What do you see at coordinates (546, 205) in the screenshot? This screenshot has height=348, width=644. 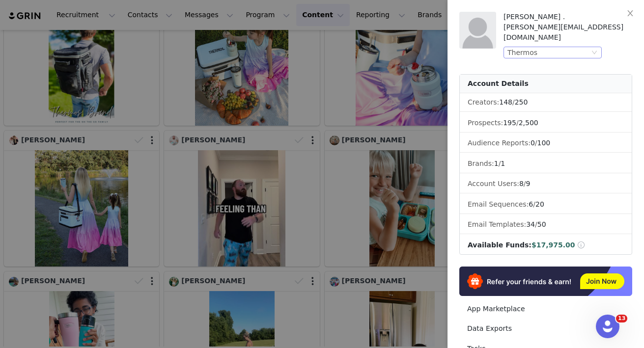 I see `li: Email Sequences:` at bounding box center [546, 205].